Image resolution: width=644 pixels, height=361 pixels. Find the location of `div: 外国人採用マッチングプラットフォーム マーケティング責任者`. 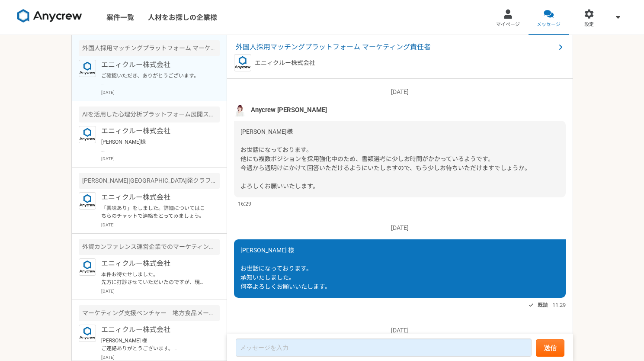

div: 外国人採用マッチングプラットフォーム マーケティング責任者 is located at coordinates (149, 48).